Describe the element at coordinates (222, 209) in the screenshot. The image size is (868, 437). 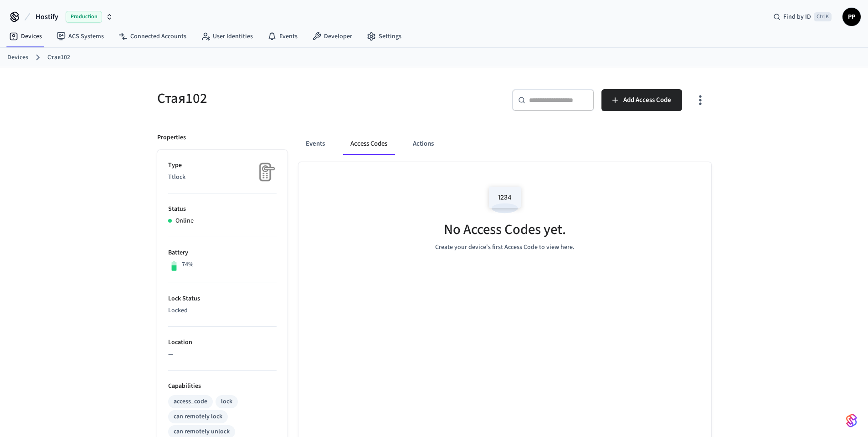
I see `p: Status` at that location.